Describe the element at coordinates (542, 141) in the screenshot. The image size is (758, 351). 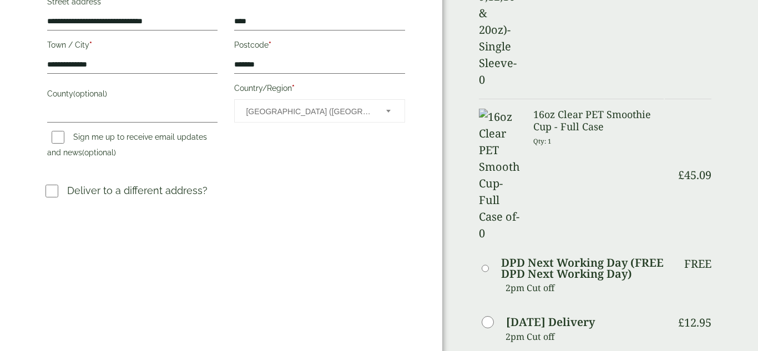
I see `small: Qty: 1` at that location.